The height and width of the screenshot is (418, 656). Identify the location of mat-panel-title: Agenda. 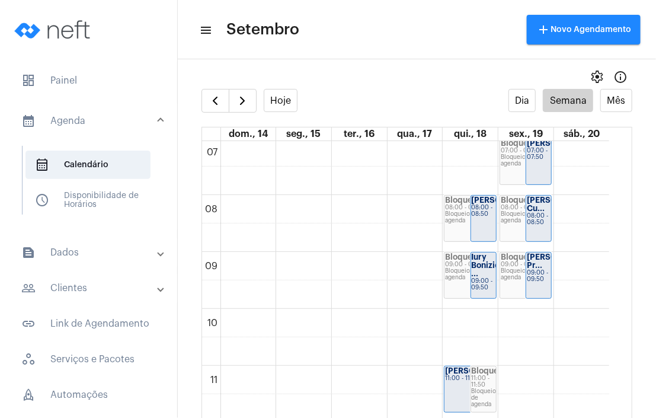
(90, 121).